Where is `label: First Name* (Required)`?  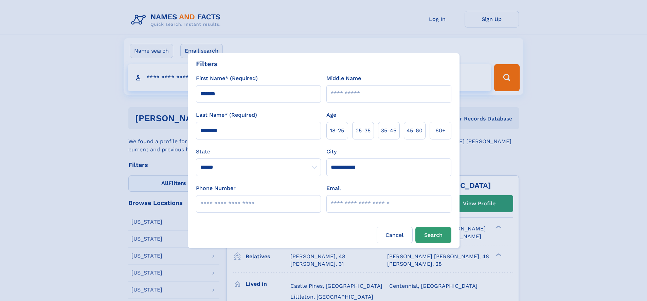
label: First Name* (Required) is located at coordinates (227, 78).